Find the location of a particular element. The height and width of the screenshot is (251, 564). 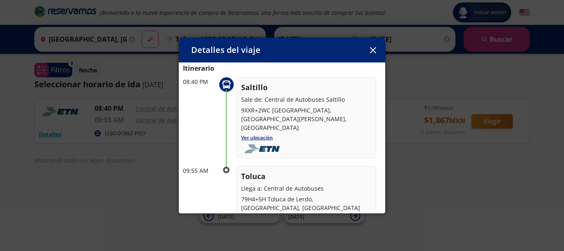

p: Itinerario is located at coordinates (282, 68).